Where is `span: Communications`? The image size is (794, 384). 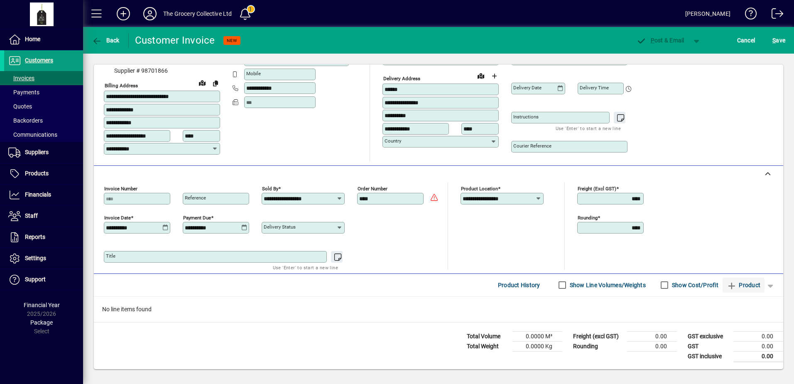 span: Communications is located at coordinates (33, 135).